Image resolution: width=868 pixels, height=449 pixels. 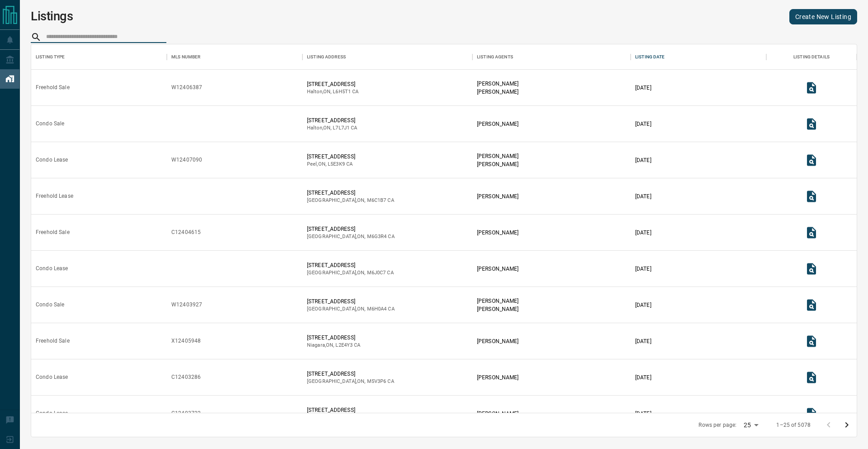 I want to click on span: m6g3r4, so click(x=377, y=236).